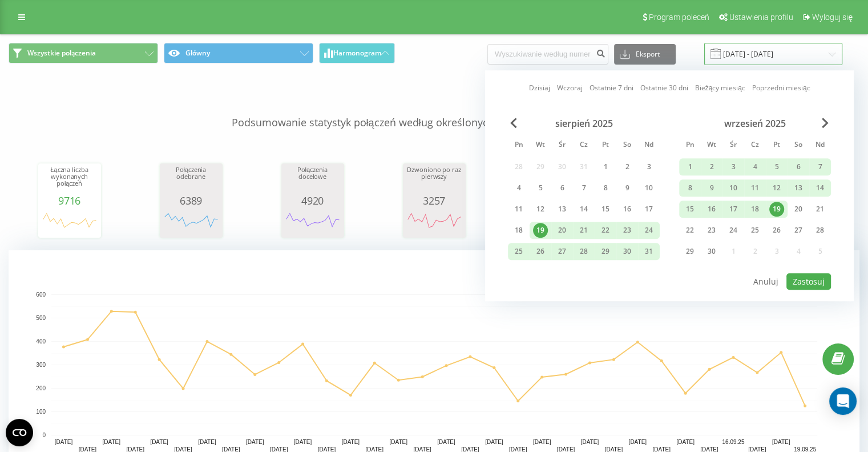 This screenshot has height=452, width=868. Describe the element at coordinates (313, 181) in the screenshot. I see `div: Połączenia docelowe` at that location.